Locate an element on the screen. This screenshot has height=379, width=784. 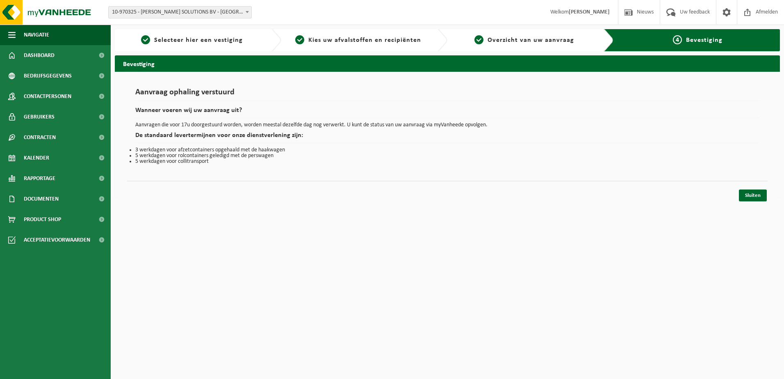
span: 3 is located at coordinates (479, 40).